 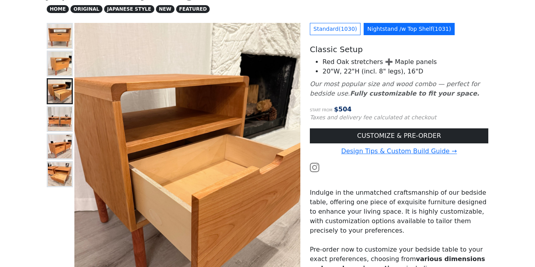 What do you see at coordinates (314, 167) in the screenshot?
I see `a: Watch the build video or pictures on Instagram` at bounding box center [314, 167].